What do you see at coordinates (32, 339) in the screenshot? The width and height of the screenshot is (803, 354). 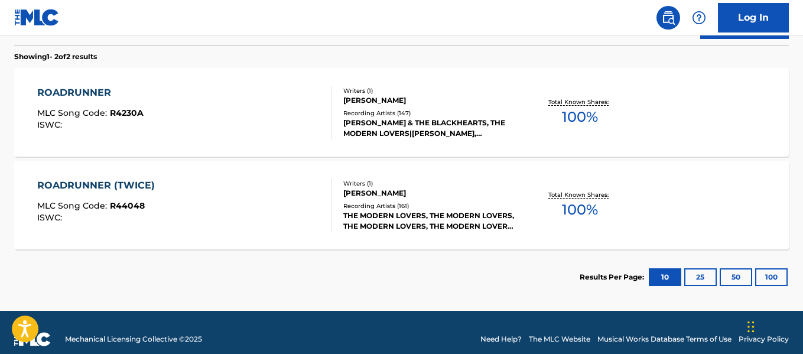 I see `img: logo` at bounding box center [32, 339].